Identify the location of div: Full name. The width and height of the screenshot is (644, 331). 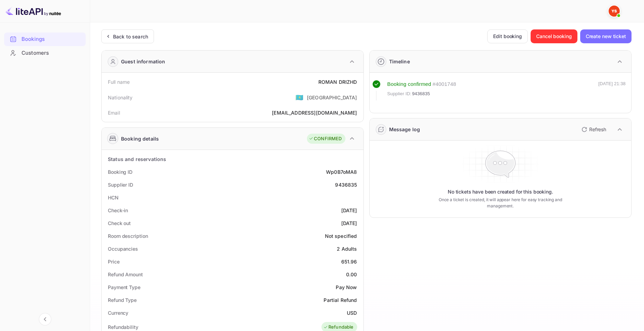
(119, 81).